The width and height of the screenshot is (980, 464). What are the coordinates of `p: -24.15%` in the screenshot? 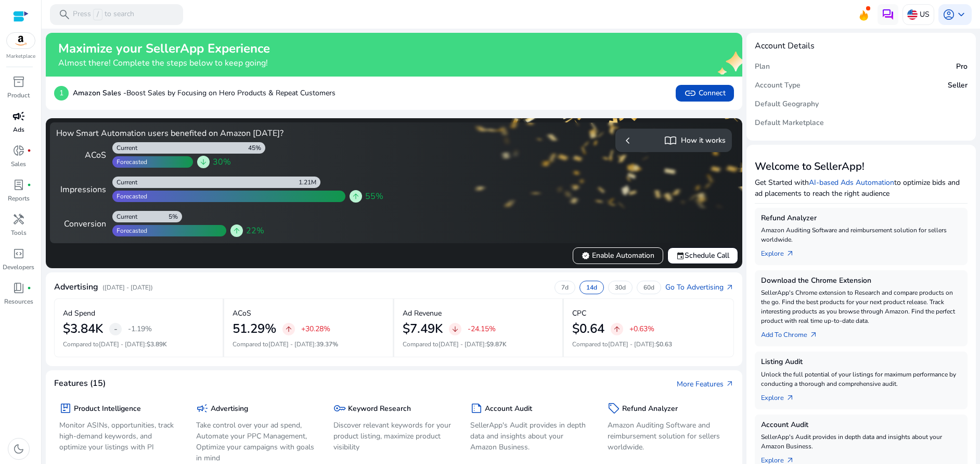 It's located at (481, 329).